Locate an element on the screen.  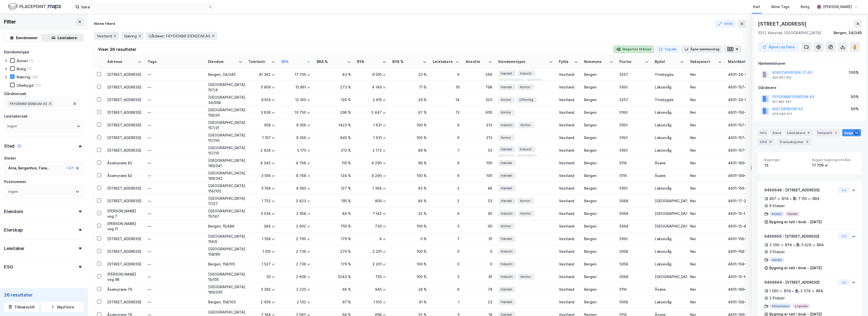
div: 1 107 ㎡ is located at coordinates (262, 137).